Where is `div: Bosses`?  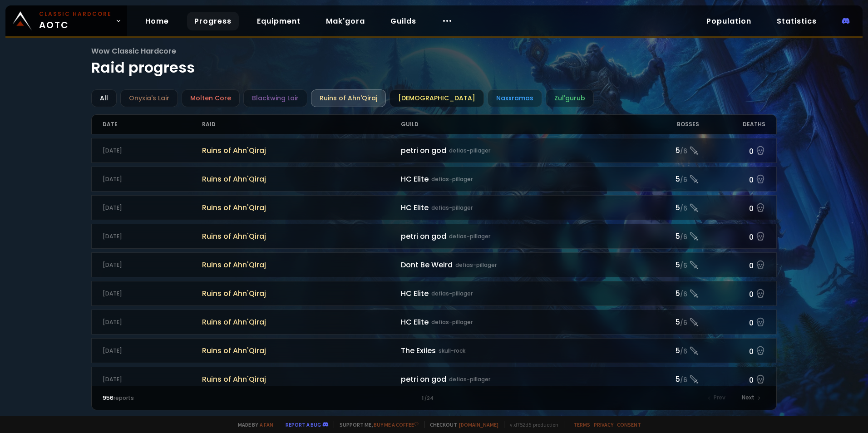
div: Bosses is located at coordinates (666, 124).